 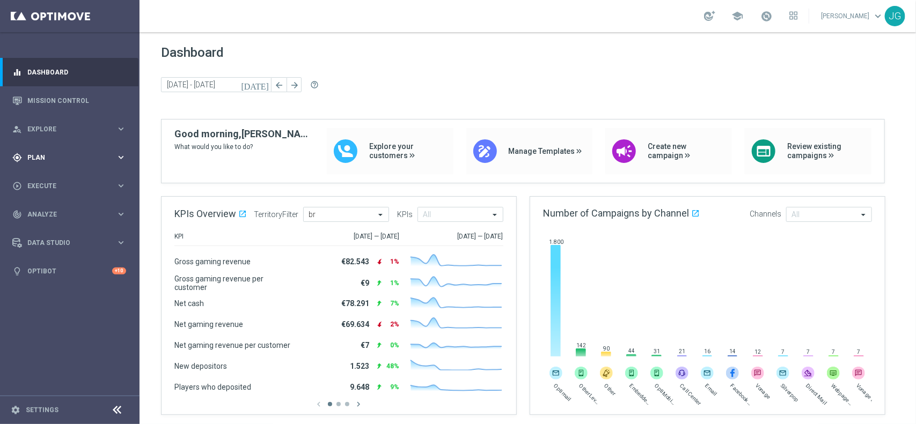 I want to click on a: Optibot, so click(x=70, y=271).